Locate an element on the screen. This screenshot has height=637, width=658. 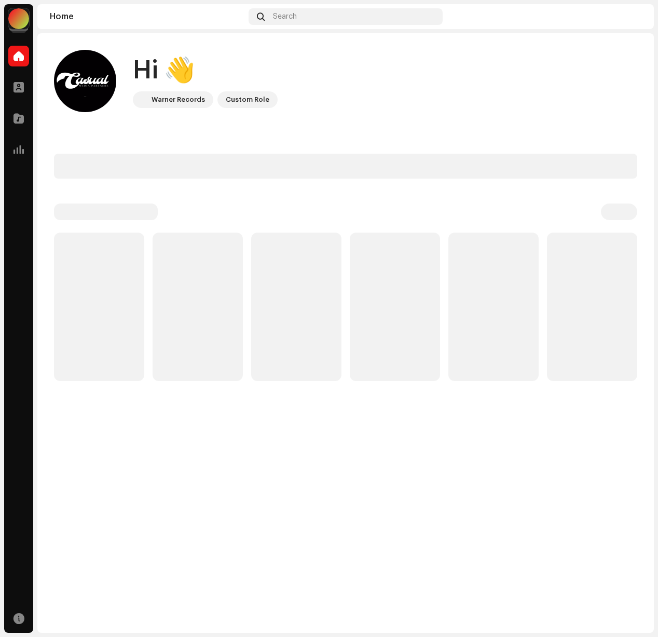
img: acab2465-393a-471f-9647-fa4d43662784 is located at coordinates (141, 100).